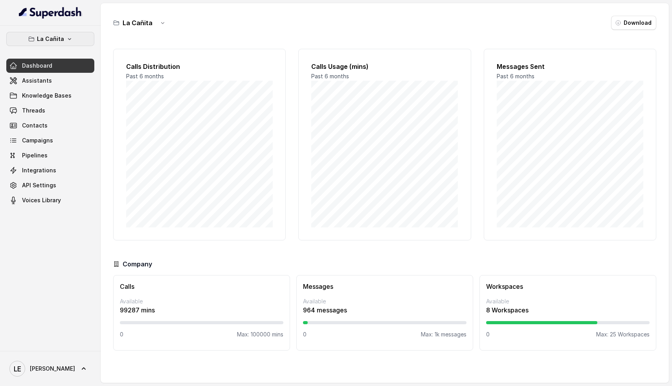 The image size is (672, 386). Describe the element at coordinates (37, 140) in the screenshot. I see `span: Campaigns` at that location.